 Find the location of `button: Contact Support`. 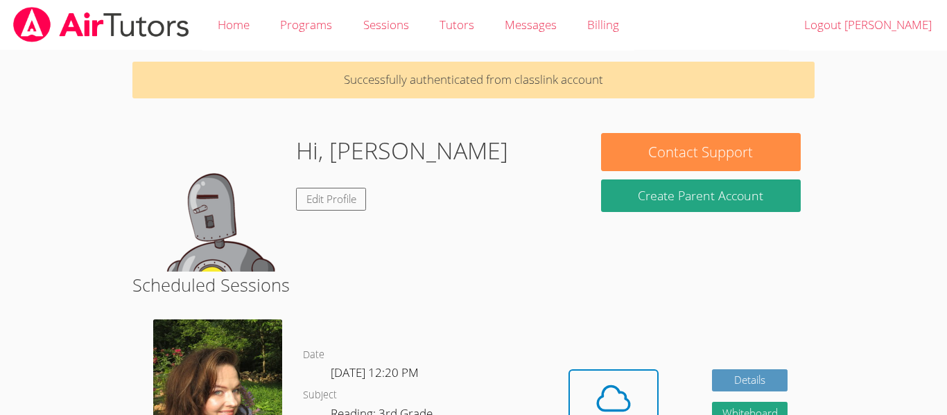

button: Contact Support is located at coordinates (701, 152).